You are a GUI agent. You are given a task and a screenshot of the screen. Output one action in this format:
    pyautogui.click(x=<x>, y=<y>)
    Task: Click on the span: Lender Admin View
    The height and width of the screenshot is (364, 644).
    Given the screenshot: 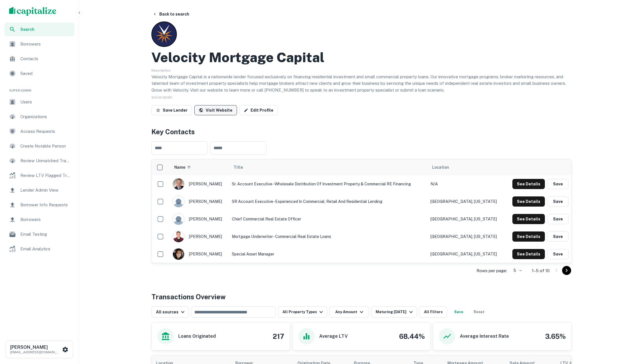 What is the action you would take?
    pyautogui.click(x=45, y=190)
    